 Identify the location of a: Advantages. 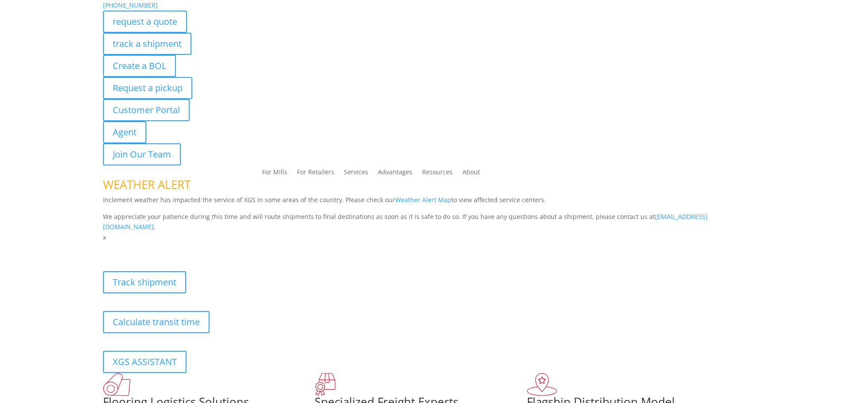
(395, 174).